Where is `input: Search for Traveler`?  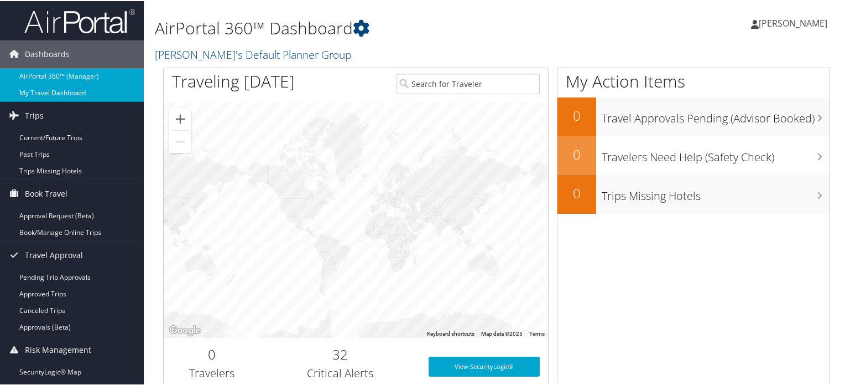 input: Search for Traveler is located at coordinates (469, 82).